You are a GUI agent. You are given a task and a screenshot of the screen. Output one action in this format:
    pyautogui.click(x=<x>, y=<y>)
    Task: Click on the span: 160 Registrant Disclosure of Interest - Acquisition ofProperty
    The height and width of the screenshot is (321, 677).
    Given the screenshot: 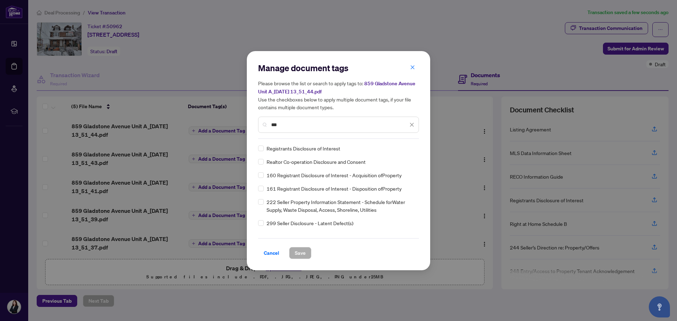 What is the action you would take?
    pyautogui.click(x=334, y=175)
    